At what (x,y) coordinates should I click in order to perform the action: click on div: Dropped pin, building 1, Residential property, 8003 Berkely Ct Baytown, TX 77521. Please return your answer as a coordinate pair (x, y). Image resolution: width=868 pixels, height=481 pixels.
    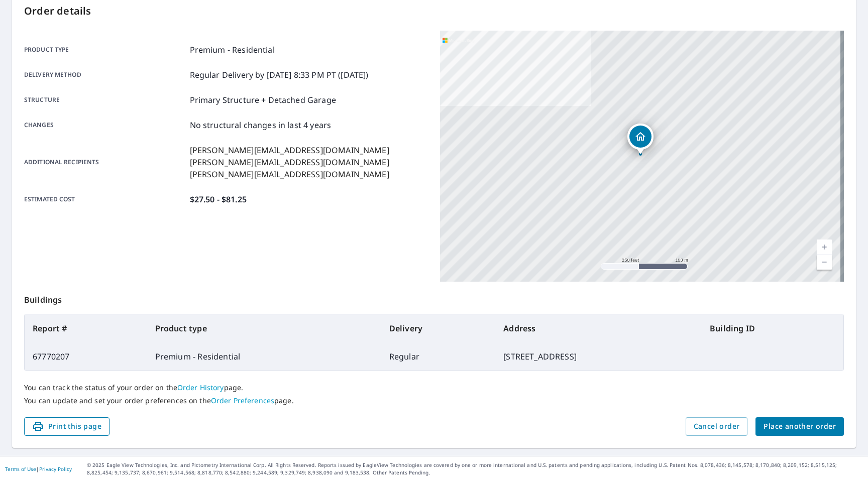
    Looking at the image, I should click on (640, 139).